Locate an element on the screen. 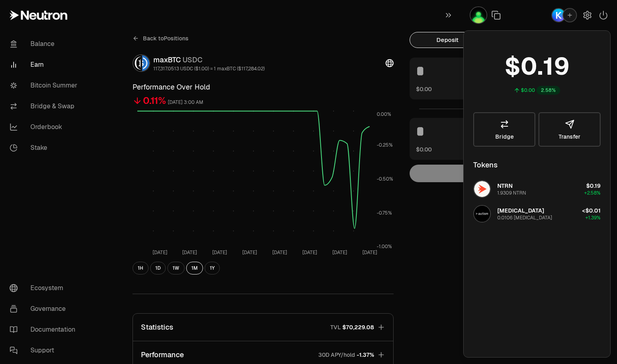 The width and height of the screenshot is (617, 364). button: NTRN LogoNTRN1.9309 NTRN$0.19+2.58% is located at coordinates (537, 189).